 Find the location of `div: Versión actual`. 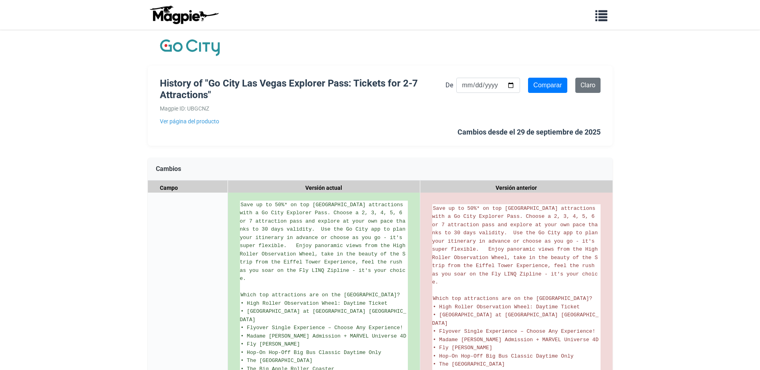

div: Versión actual is located at coordinates (324, 188).